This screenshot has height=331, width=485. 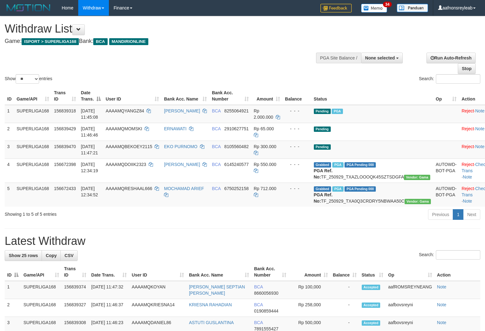 I want to click on span: Copy 0190859444 to clipboard, so click(x=266, y=311).